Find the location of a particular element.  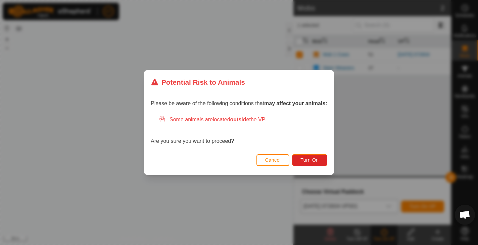

span: located the VP. is located at coordinates (239, 119).